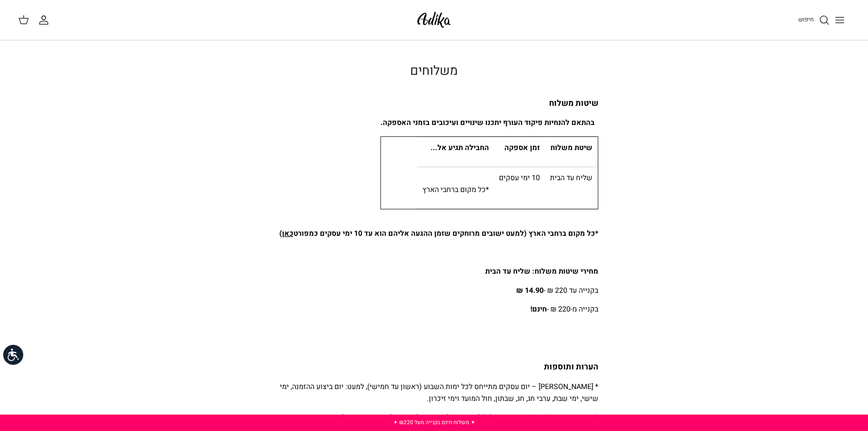 This screenshot has width=868, height=431. What do you see at coordinates (488, 123) in the screenshot?
I see `strong: בהתאם להנחיות פיקוד העורף יתכנו שינויים ועיכובים בזמני האספקה.` at bounding box center [488, 123].